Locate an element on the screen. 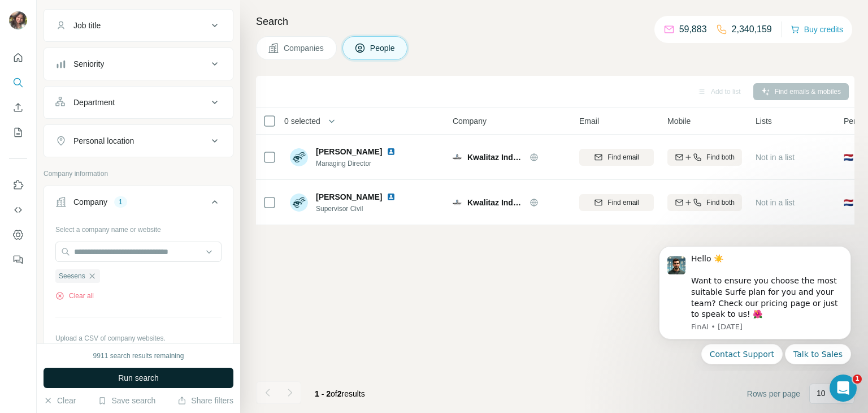 This screenshot has height=413, width=868. button: Use Surfe on LinkedIn is located at coordinates (18, 185).